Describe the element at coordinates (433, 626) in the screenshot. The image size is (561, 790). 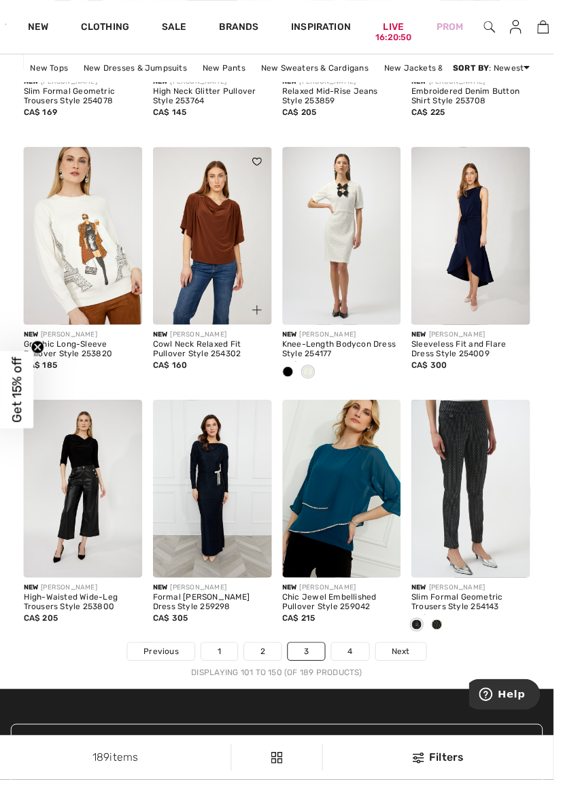
I see `span: CA$ 175` at that location.